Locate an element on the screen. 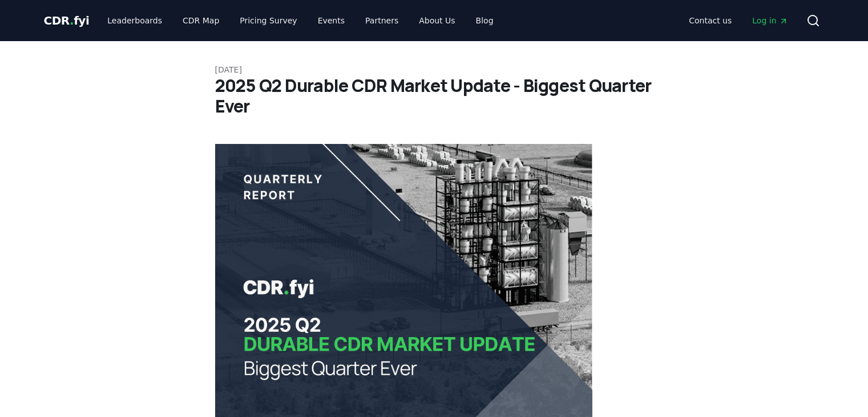  a: Contact us is located at coordinates (710, 21).